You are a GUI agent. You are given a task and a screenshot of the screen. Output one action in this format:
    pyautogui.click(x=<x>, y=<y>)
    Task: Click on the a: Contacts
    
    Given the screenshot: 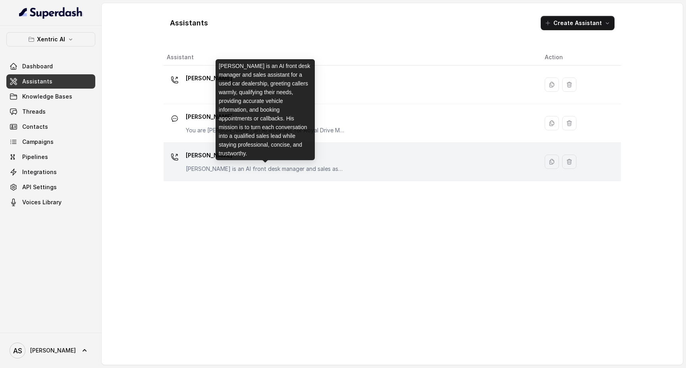 What is the action you would take?
    pyautogui.click(x=51, y=127)
    